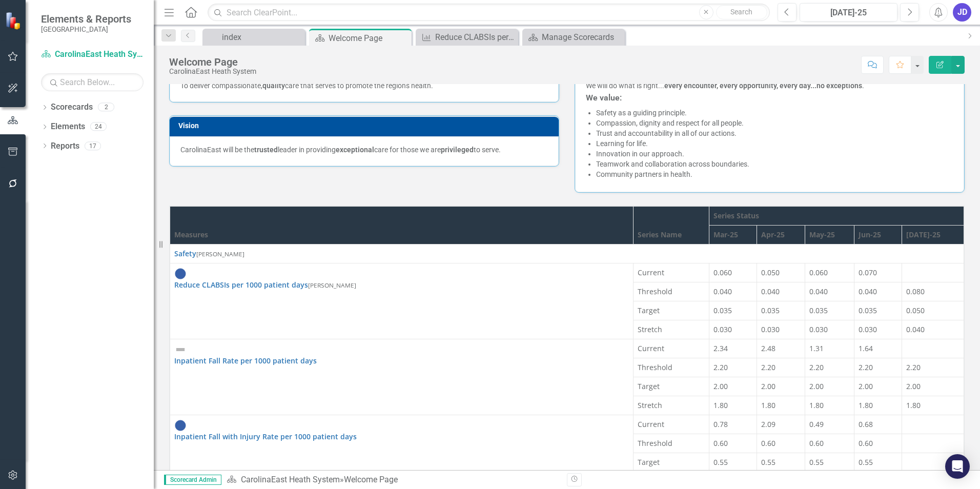 The width and height of the screenshot is (980, 489). What do you see at coordinates (92, 82) in the screenshot?
I see `input: Search Below...` at bounding box center [92, 82].